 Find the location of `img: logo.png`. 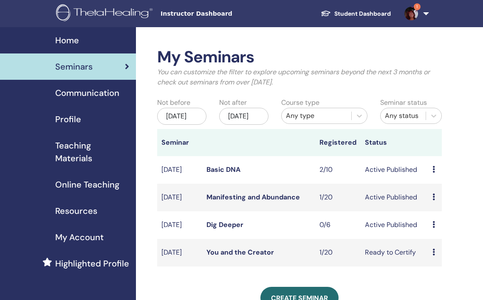

img: logo.png is located at coordinates (106, 14).